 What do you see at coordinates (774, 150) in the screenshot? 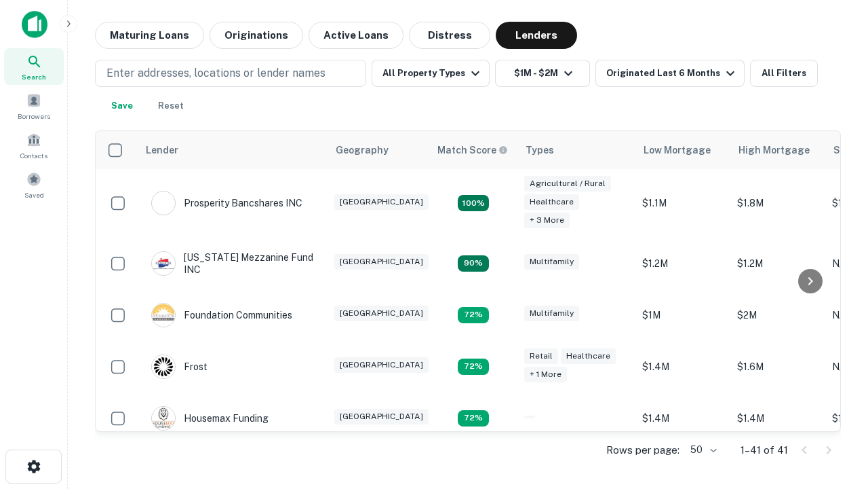
I see `div: High Mortgage` at bounding box center [774, 150].